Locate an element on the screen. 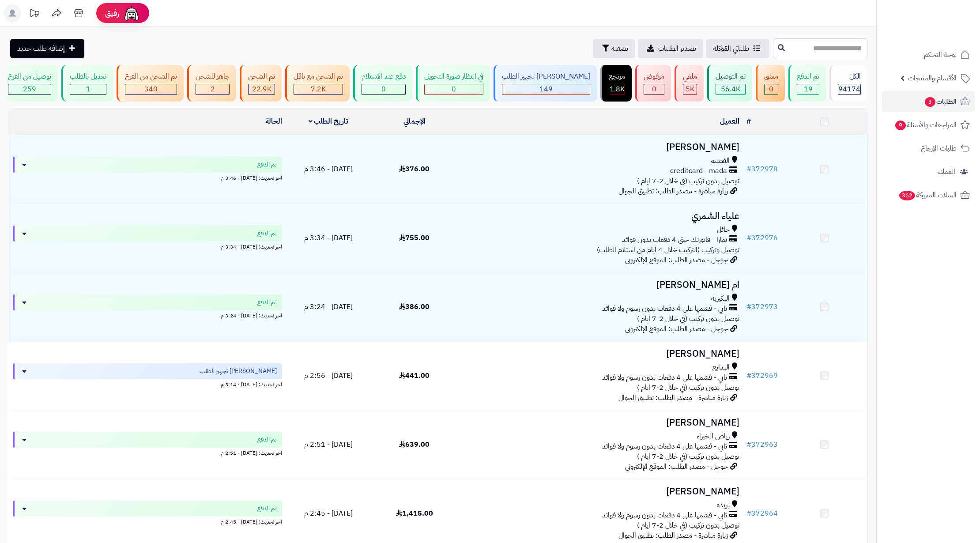  a: #372976 is located at coordinates (762, 238).